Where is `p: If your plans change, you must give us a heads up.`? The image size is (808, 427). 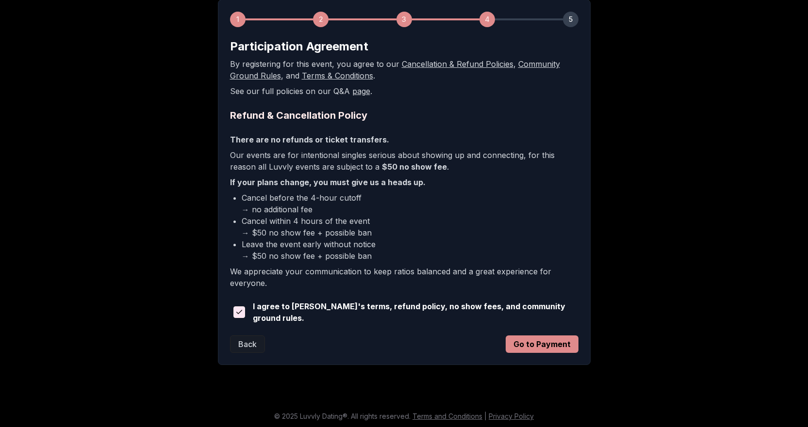
p: If your plans change, you must give us a heads up. is located at coordinates (404, 182).